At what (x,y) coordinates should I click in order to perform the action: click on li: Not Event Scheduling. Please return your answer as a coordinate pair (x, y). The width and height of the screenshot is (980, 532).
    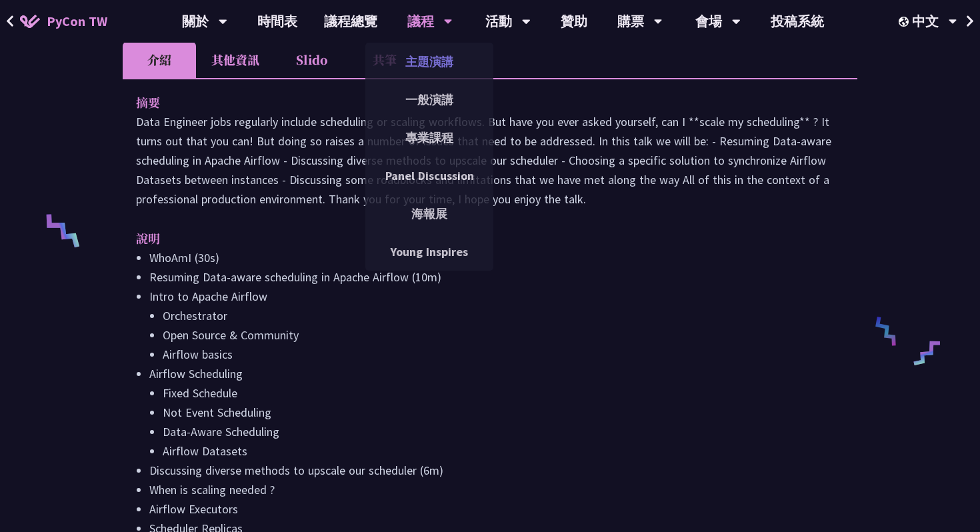
    Looking at the image, I should click on (503, 412).